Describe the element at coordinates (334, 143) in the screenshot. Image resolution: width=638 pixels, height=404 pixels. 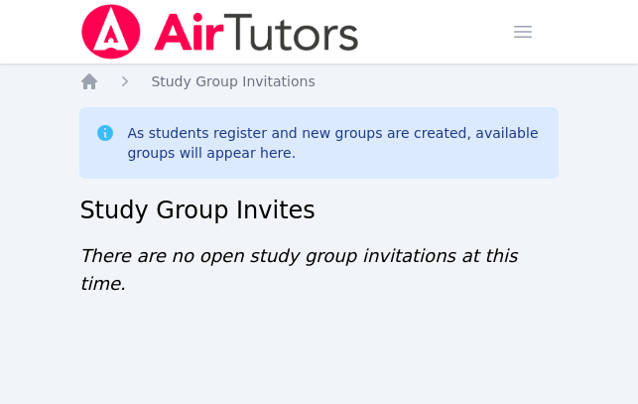
I see `div: As students register and new groups are created, available groups will appear here.` at that location.